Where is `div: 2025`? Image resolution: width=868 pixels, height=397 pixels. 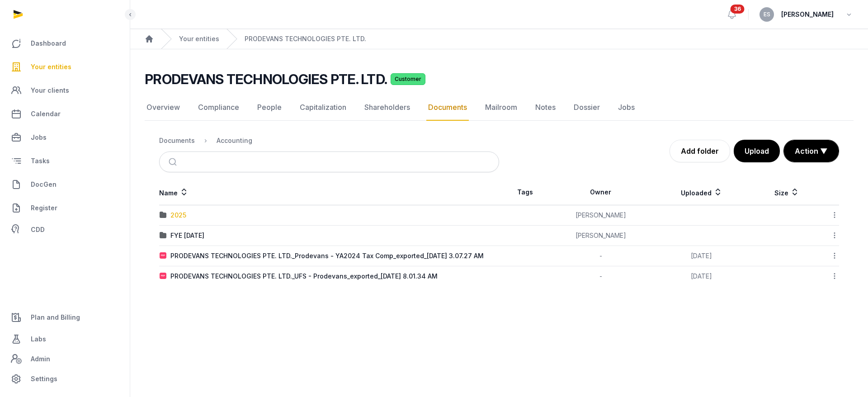 div: 2025 is located at coordinates (178, 215).